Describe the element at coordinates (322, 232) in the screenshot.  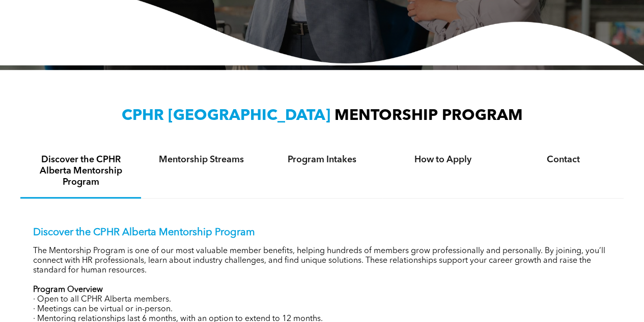
I see `p: Discover the CPHR Alberta Mentorship Program` at that location.